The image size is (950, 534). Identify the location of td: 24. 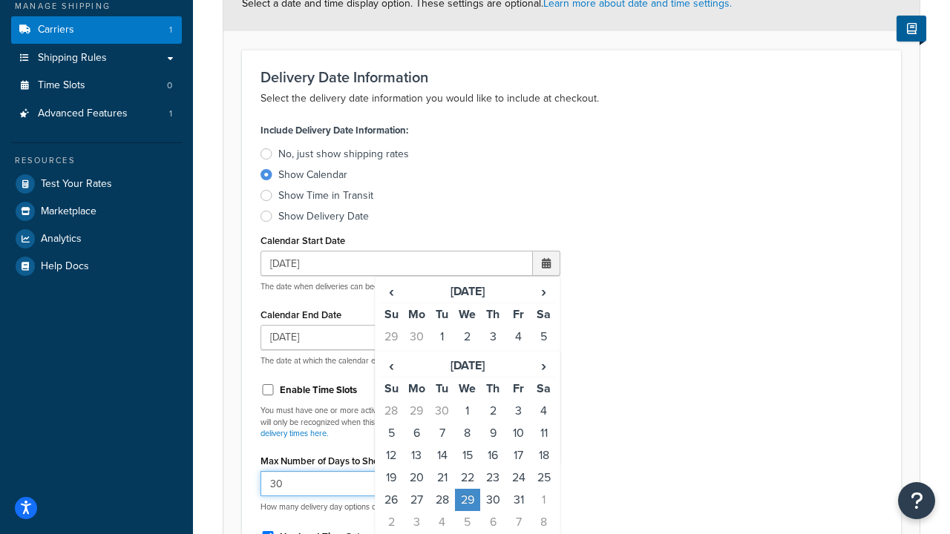
(518, 478).